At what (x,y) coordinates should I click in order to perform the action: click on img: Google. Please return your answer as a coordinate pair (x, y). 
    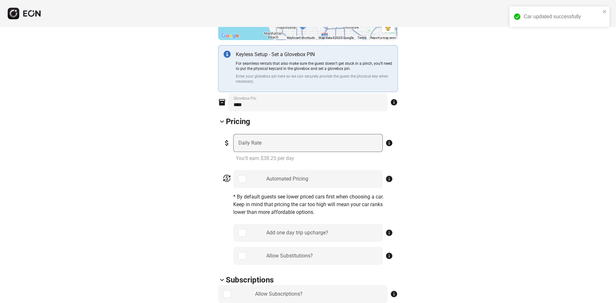
    Looking at the image, I should click on (230, 36).